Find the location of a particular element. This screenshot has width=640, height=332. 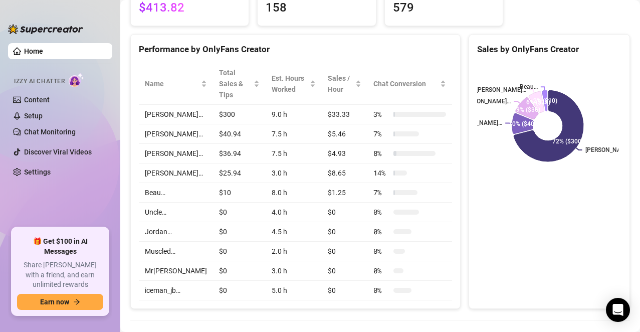

span: Sales / Hour is located at coordinates (340, 84).